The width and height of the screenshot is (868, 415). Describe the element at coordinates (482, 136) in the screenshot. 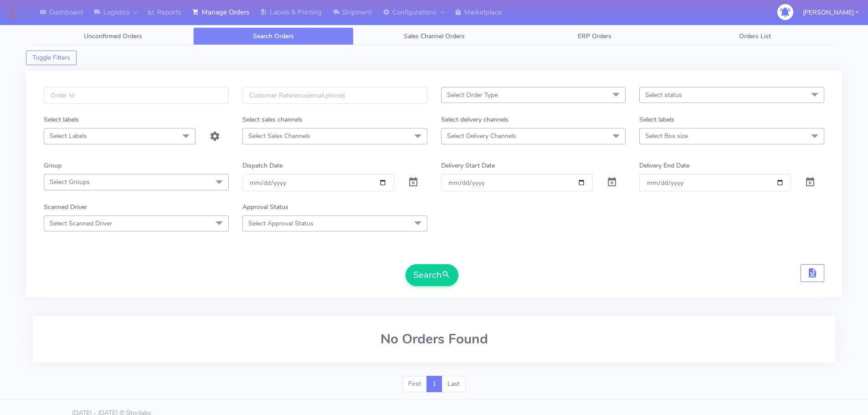

I see `span: Select Delivery Channels` at that location.